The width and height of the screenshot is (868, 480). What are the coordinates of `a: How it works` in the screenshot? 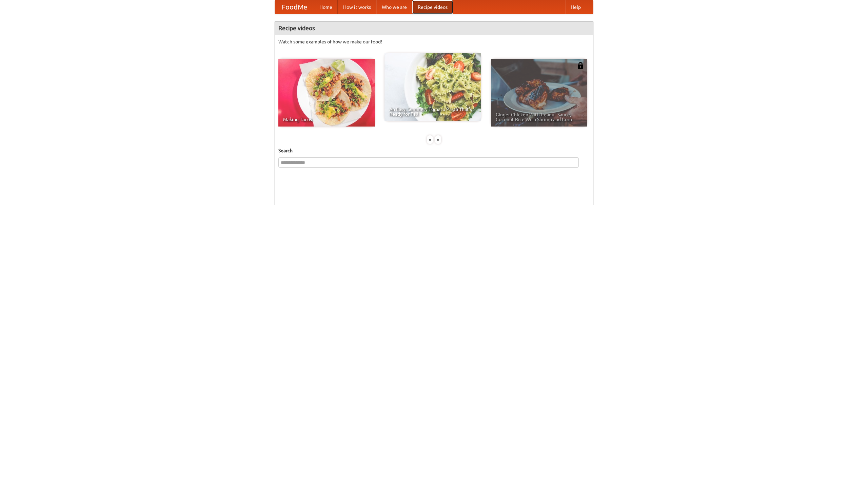 It's located at (357, 7).